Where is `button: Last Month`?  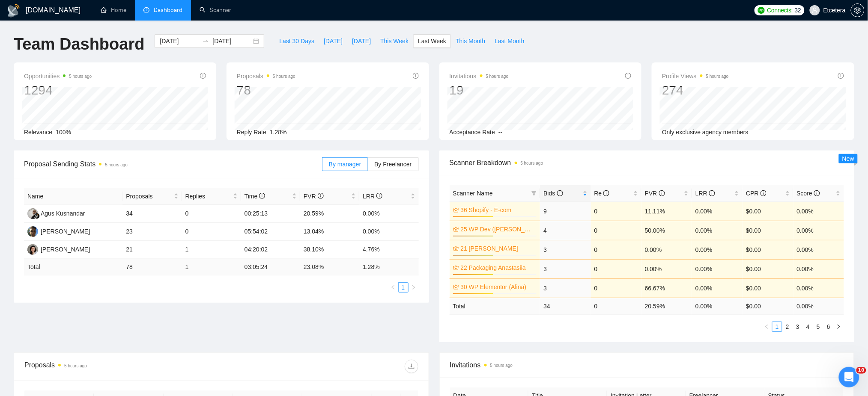
button: Last Month is located at coordinates (509, 41).